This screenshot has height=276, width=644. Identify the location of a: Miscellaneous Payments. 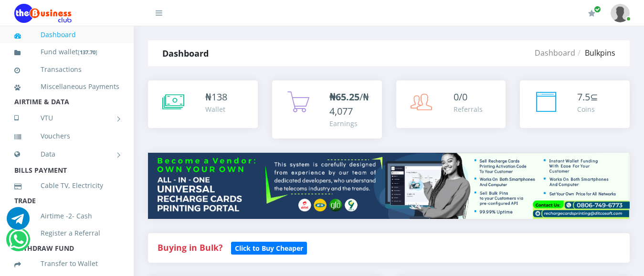
(67, 87).